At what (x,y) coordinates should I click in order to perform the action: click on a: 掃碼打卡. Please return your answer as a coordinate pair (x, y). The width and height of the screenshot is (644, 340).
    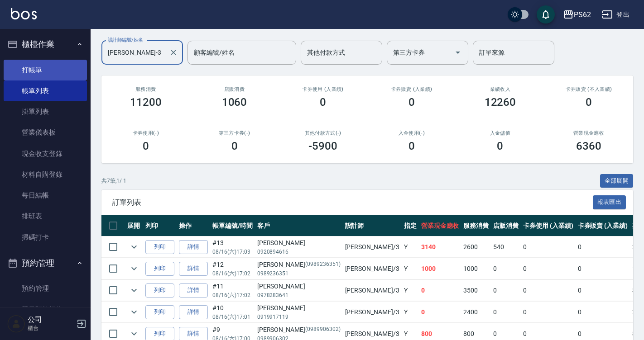
    Looking at the image, I should click on (45, 238).